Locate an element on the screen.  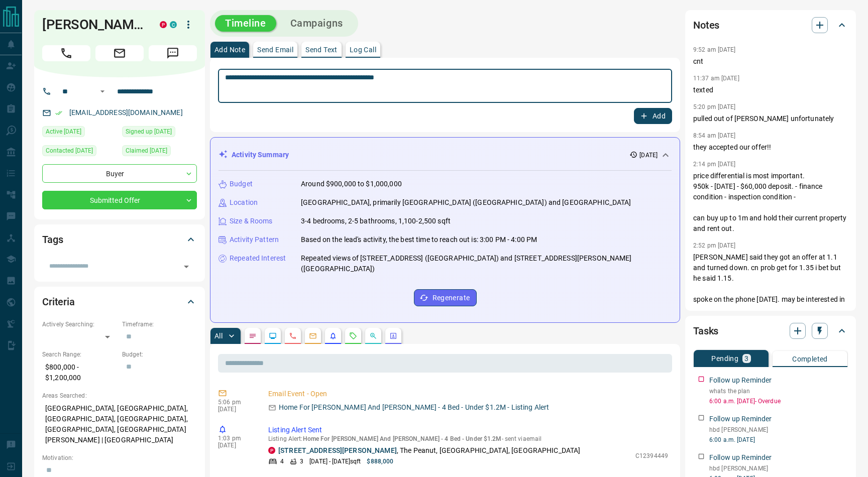
p: Email Event - Open is located at coordinates (468, 393).